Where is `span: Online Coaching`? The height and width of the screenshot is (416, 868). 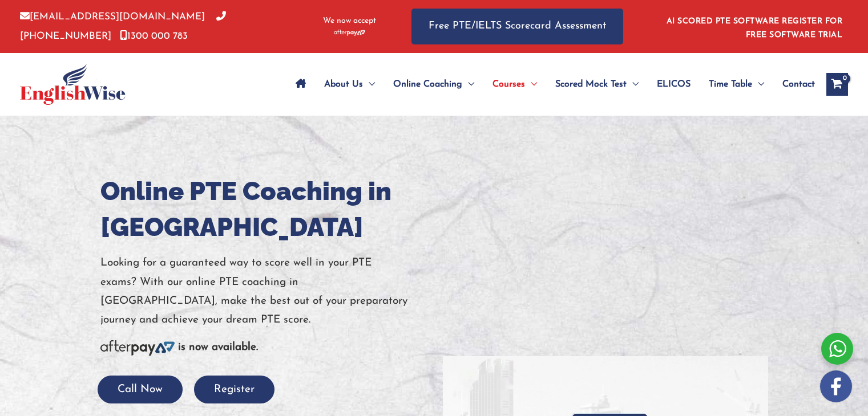 span: Online Coaching is located at coordinates (427, 84).